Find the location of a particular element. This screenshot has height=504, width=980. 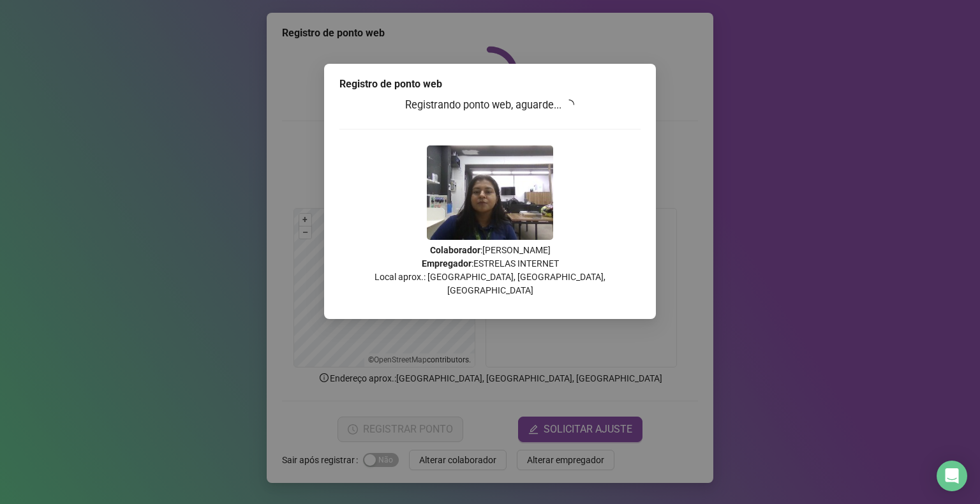

strong: Colaborador is located at coordinates (455, 250).